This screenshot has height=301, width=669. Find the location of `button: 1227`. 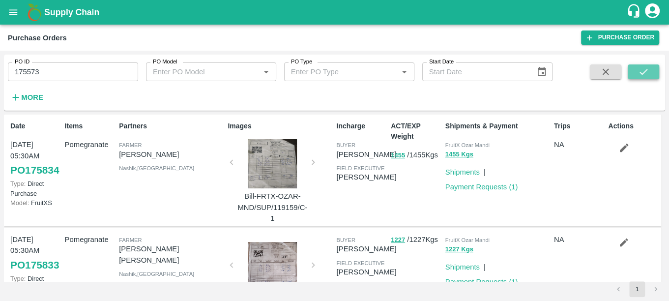

button: 1227 is located at coordinates (397, 240).